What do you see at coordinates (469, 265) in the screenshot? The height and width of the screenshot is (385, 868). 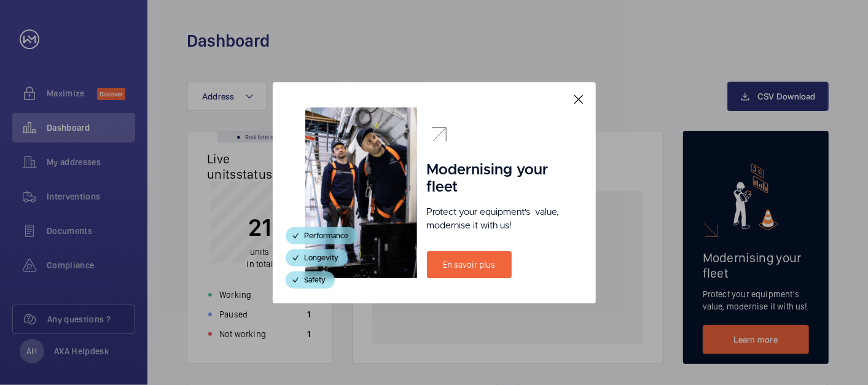 I see `a: En savoir plus` at bounding box center [469, 265].